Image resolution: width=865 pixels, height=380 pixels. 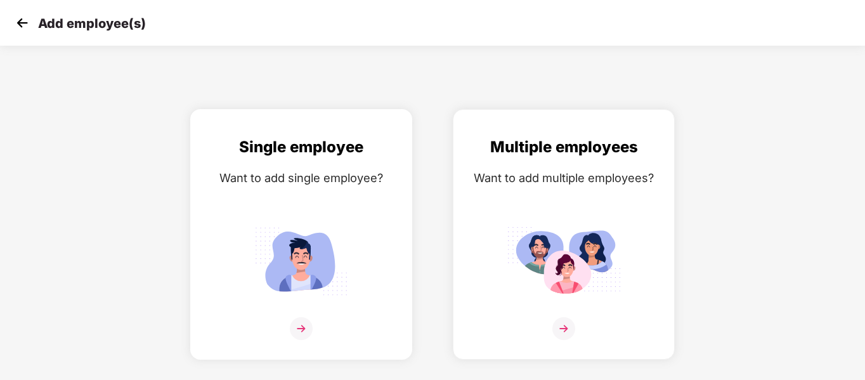 I want to click on img: svg+xml;base64,PHN2ZyB4bWxucz0iaHR0cDovL3d3dy53My5vcmcvMjAwMC9zdmciIGlkPSJNdWx0aXBsZV9lbXBsb3llZS..., so click(x=564, y=261).